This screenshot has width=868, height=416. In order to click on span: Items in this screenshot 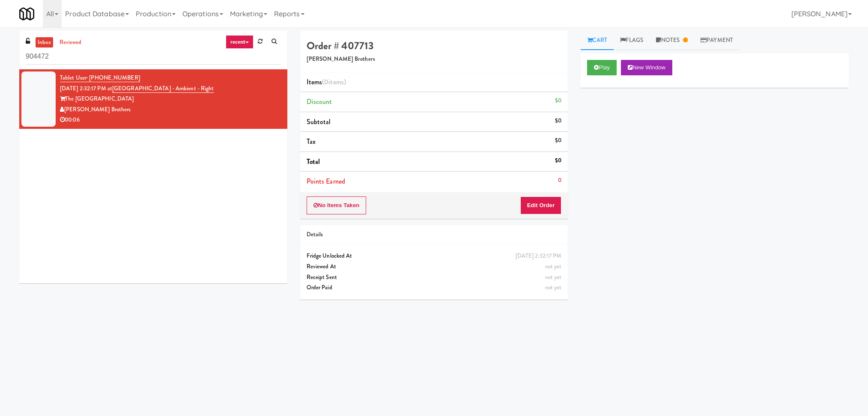, I will do `click(326, 81)`.